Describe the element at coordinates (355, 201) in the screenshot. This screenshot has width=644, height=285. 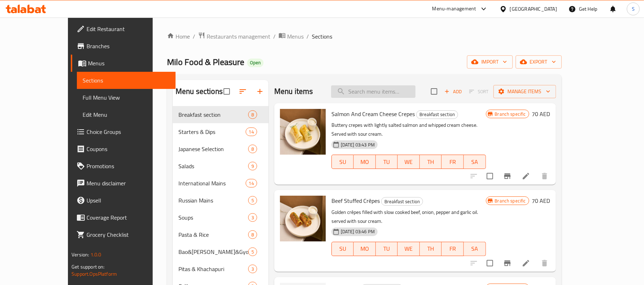
I see `span: Beef Stuffed Crêpes` at that location.